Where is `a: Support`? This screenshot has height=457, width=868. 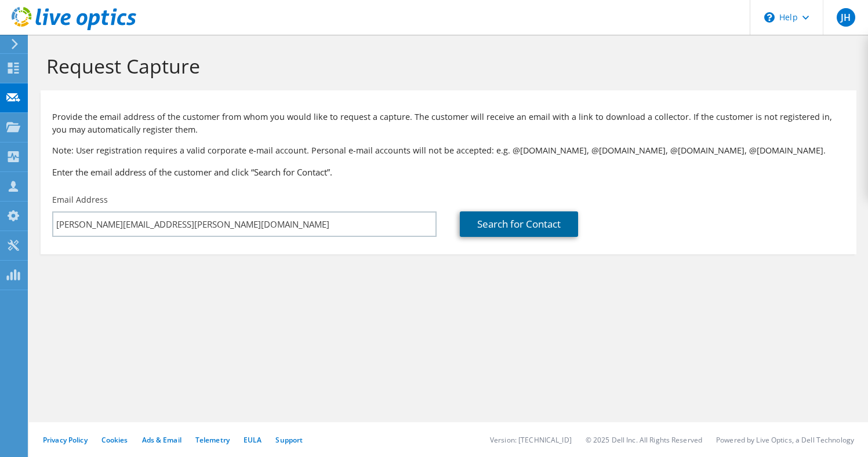
a: Support is located at coordinates (289, 440).